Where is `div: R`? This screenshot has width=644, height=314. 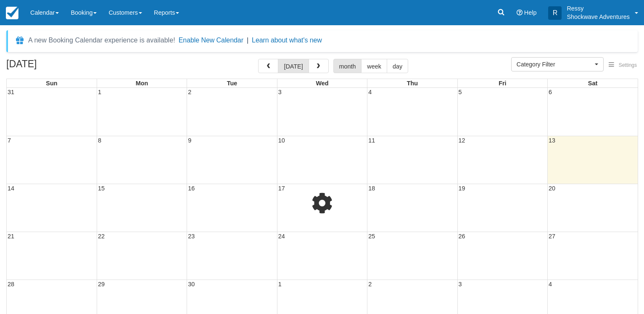
div: R is located at coordinates (555, 13).